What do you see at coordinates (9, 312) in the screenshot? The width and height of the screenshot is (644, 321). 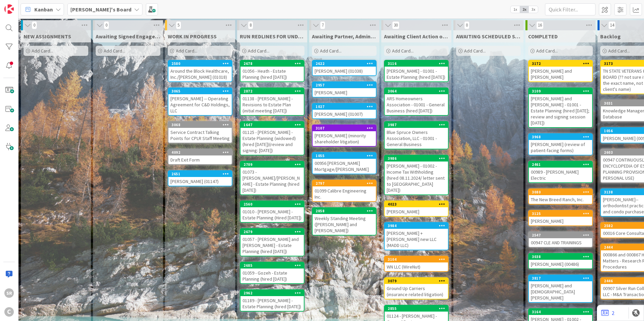 I see `div: C` at bounding box center [9, 312].